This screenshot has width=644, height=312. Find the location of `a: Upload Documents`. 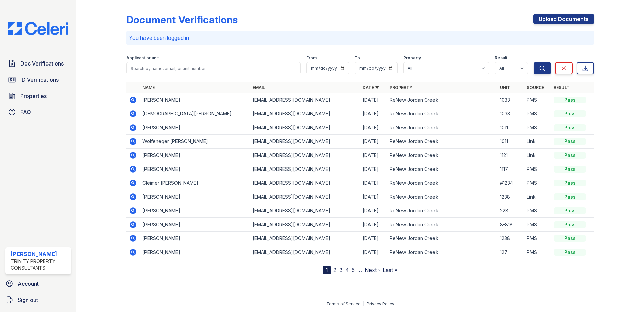

a: Upload Documents is located at coordinates (564, 19).